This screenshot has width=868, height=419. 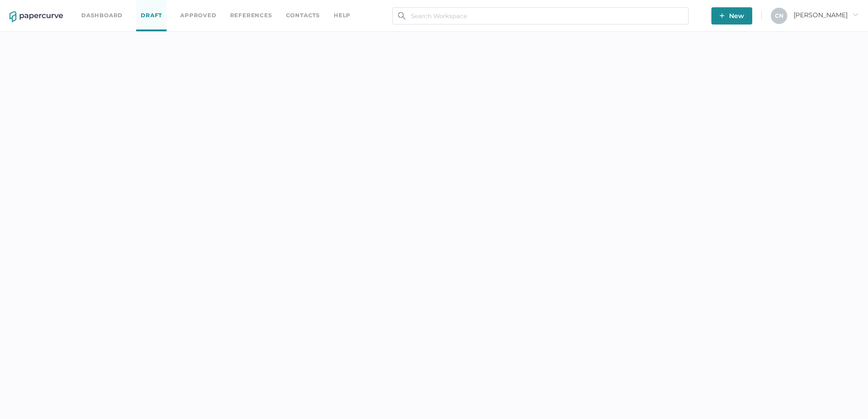 I want to click on a: References, so click(x=251, y=16).